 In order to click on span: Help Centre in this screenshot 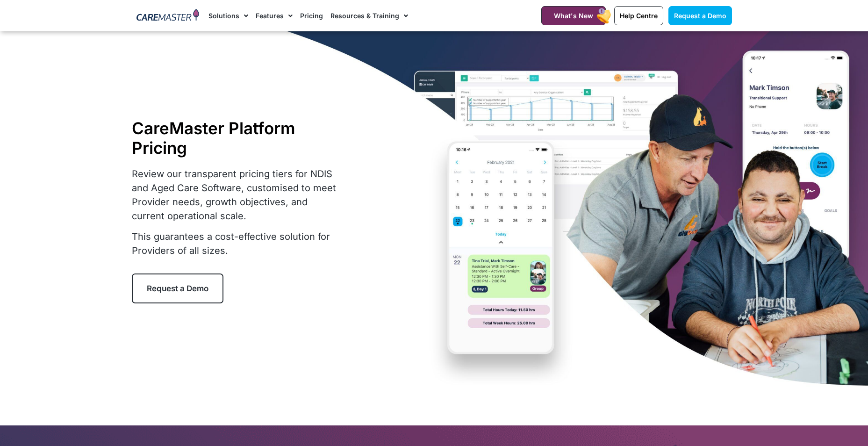, I will do `click(639, 16)`.